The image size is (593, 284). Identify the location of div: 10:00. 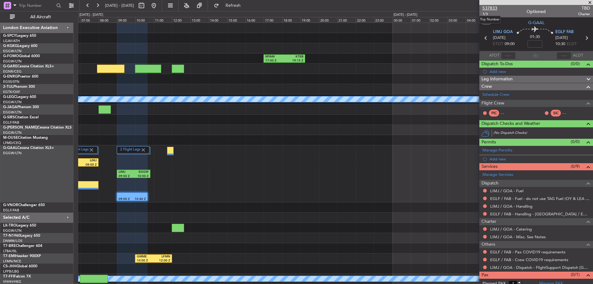
(144, 20).